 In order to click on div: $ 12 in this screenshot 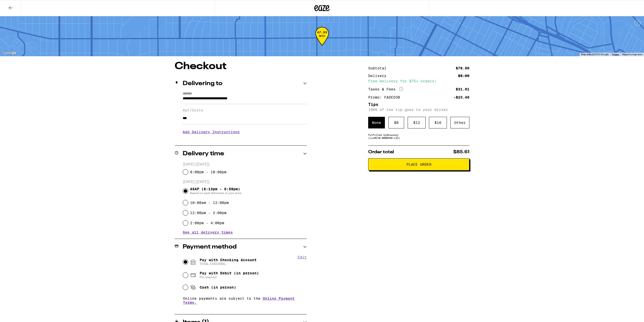, I will do `click(416, 123)`.